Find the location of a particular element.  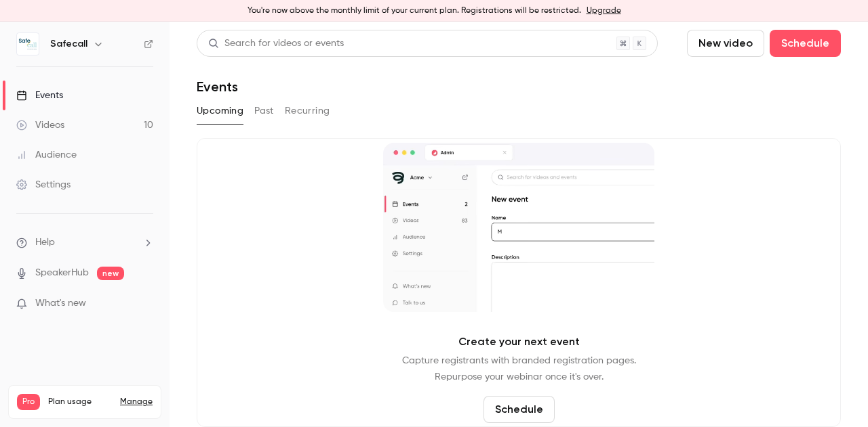

span: What's new is located at coordinates (60, 303).